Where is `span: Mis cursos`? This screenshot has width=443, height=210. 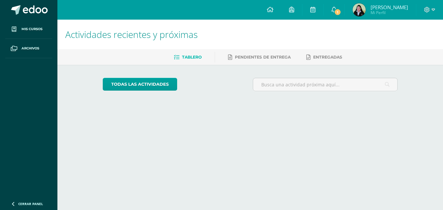
span: Mis cursos is located at coordinates (32, 29).